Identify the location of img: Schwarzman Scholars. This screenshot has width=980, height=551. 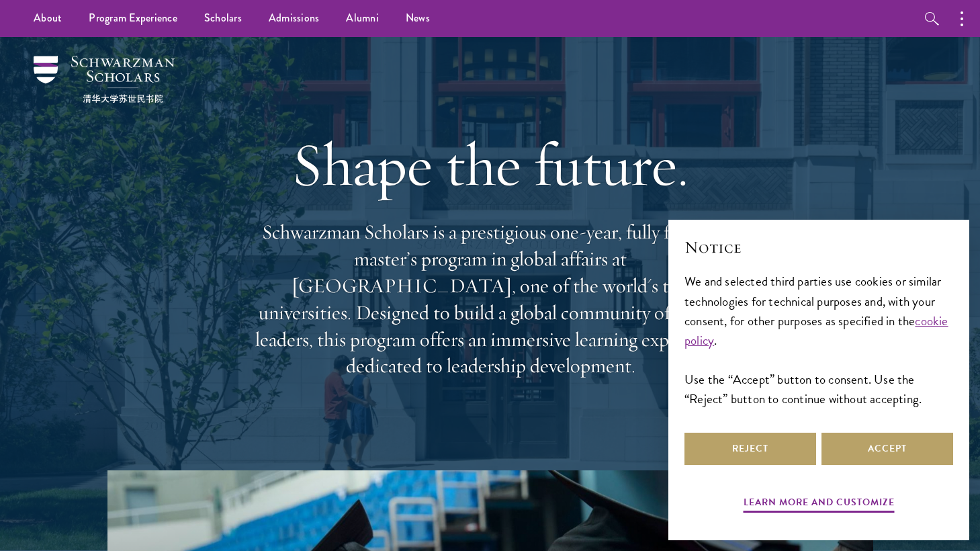
(104, 80).